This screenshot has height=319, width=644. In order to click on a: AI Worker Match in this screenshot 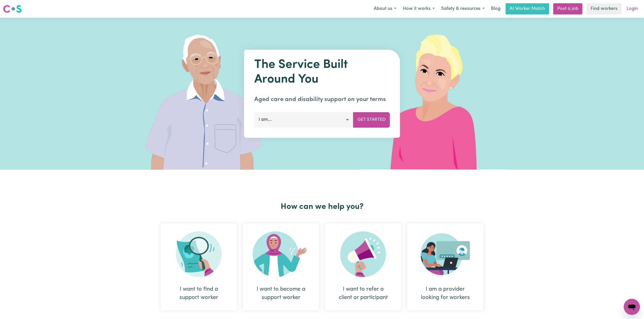, I will do `click(527, 9)`.